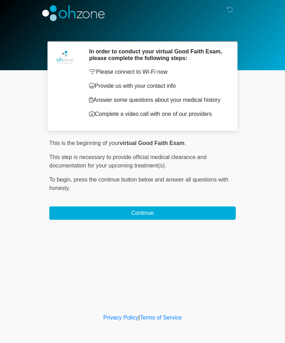 The width and height of the screenshot is (285, 343). Describe the element at coordinates (142, 213) in the screenshot. I see `button: Continue` at that location.